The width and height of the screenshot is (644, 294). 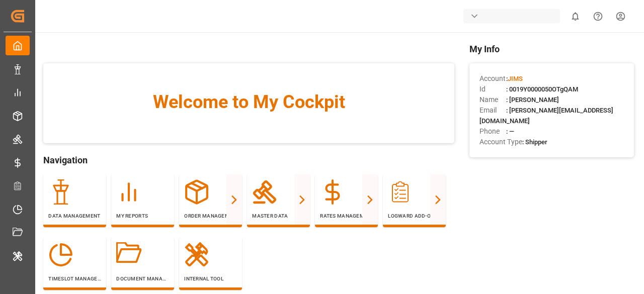 I want to click on p: Internal Tool, so click(x=210, y=278).